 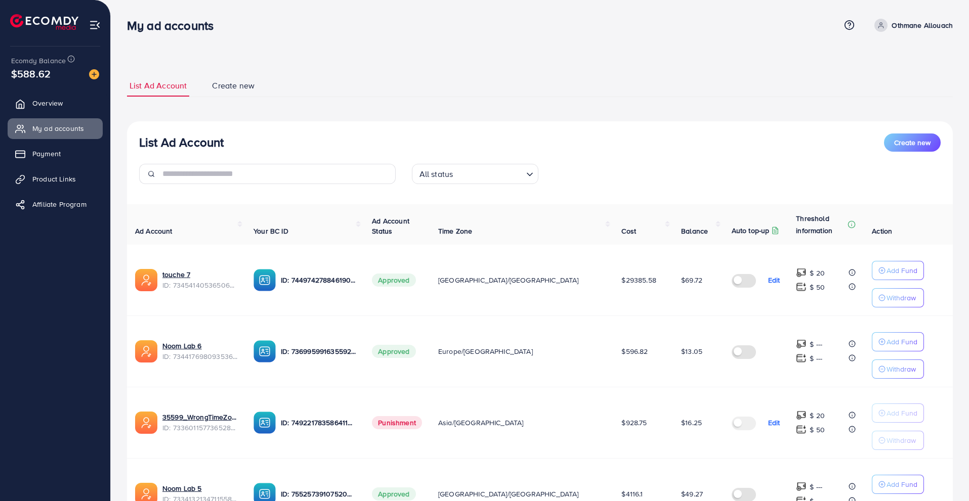 I want to click on a: Noom Lab 5, so click(x=182, y=489).